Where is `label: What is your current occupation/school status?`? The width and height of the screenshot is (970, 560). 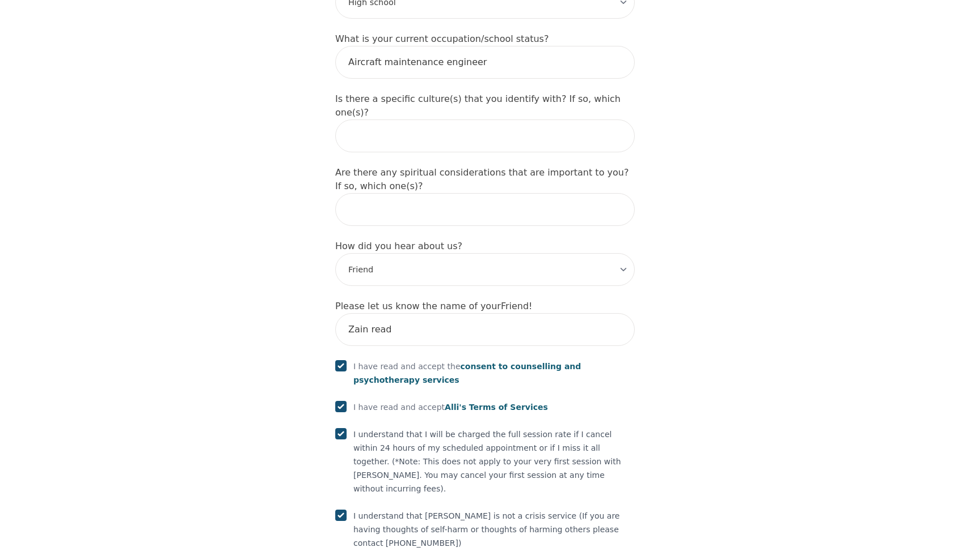
label: What is your current occupation/school status? is located at coordinates (442, 39).